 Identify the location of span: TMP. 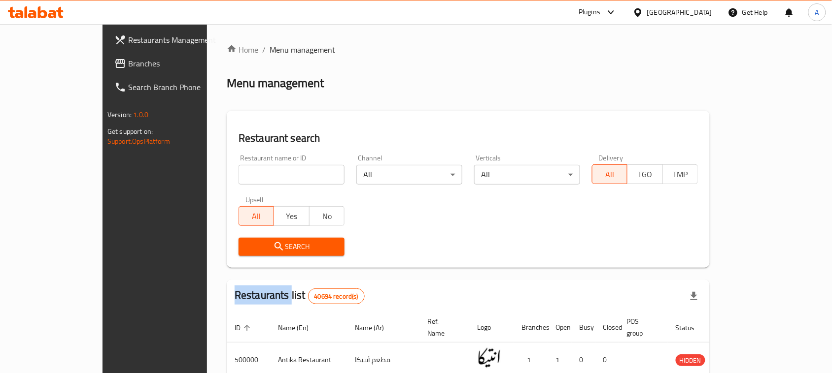
(680, 174).